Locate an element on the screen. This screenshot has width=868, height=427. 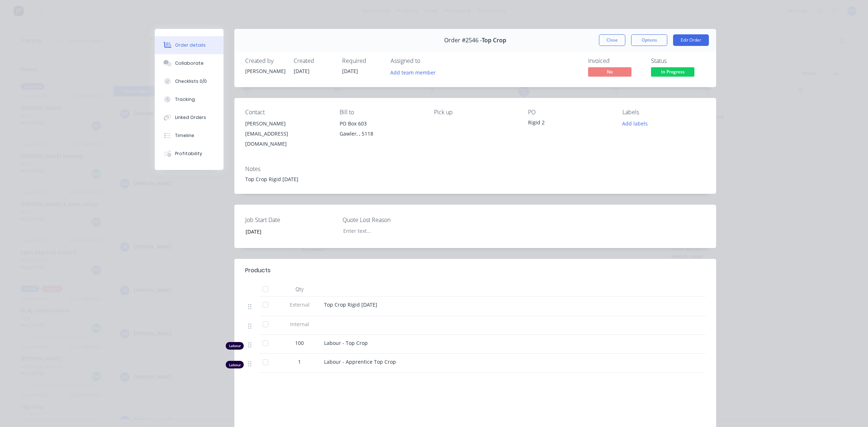
div: Checklists 0/0 is located at coordinates (191, 82).